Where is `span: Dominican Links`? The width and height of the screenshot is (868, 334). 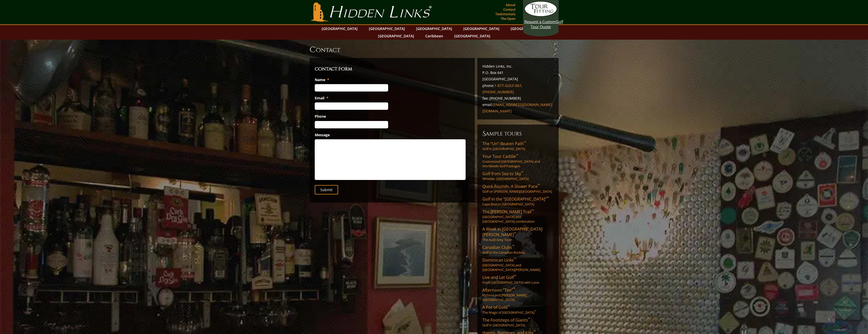
span: Dominican Links is located at coordinates (499, 260).